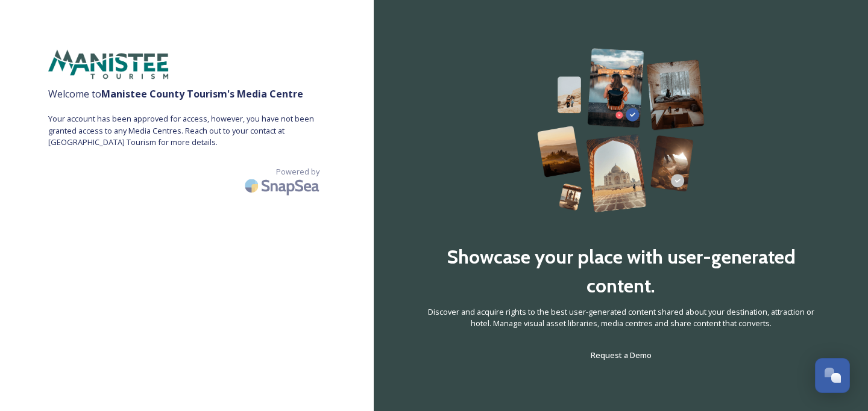 Image resolution: width=868 pixels, height=411 pixels. Describe the element at coordinates (621, 272) in the screenshot. I see `h2: Showcase your place with user-generated content.` at that location.